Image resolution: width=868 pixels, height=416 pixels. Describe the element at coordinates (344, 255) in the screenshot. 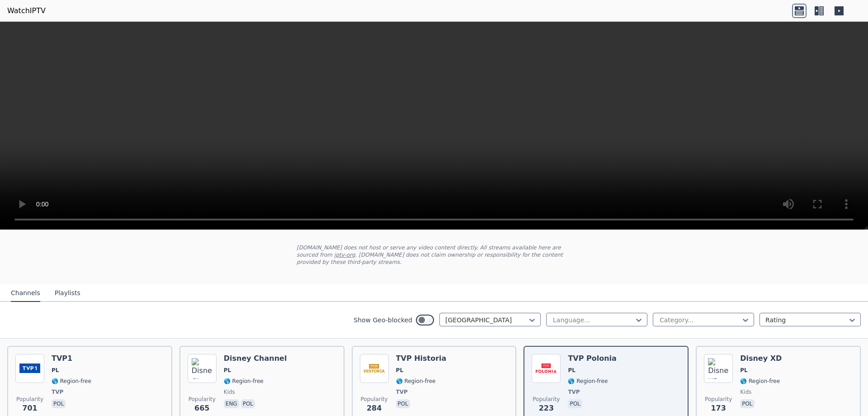

I see `a: iptv-org` at that location.